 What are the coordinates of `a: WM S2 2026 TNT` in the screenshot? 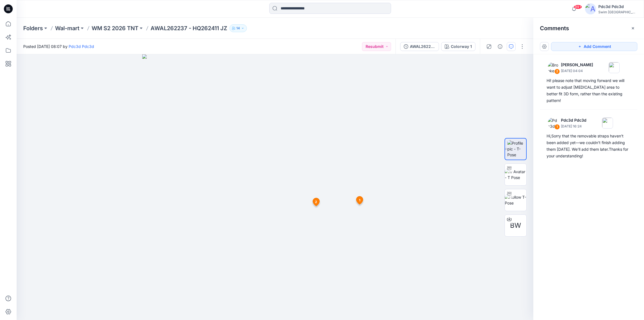 It's located at (115, 28).